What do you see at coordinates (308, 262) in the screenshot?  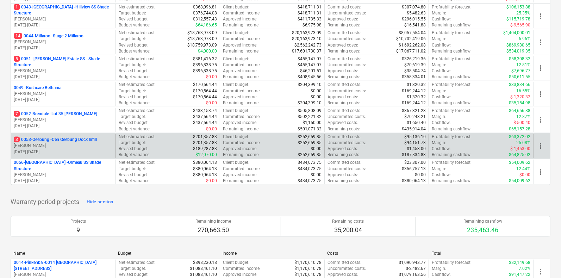 I see `p: $1,170,610.78` at bounding box center [308, 262].